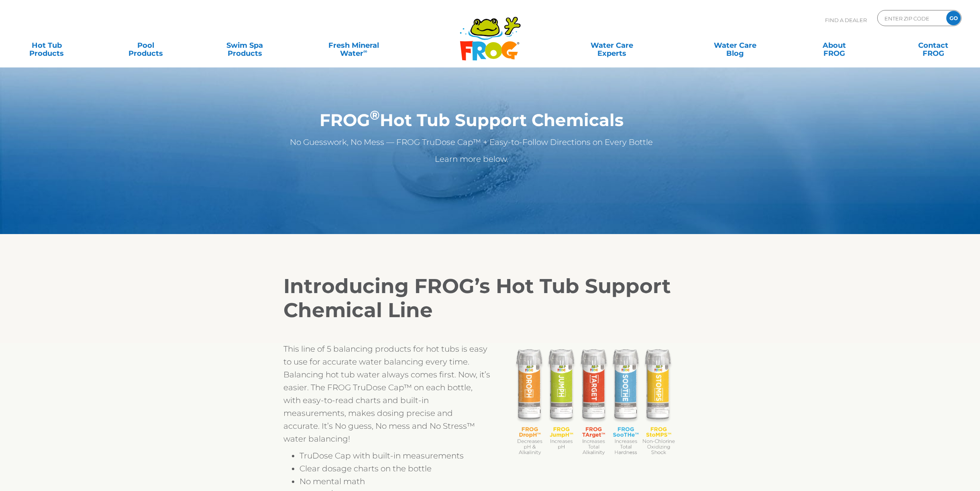 The image size is (980, 491). What do you see at coordinates (146, 45) in the screenshot?
I see `a: PoolProducts` at bounding box center [146, 45].